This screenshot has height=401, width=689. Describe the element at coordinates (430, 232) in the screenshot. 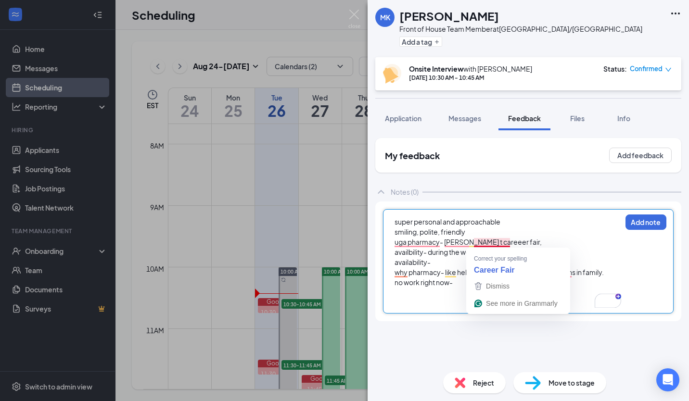

I see `span: smiling, polite, friendly` at that location.